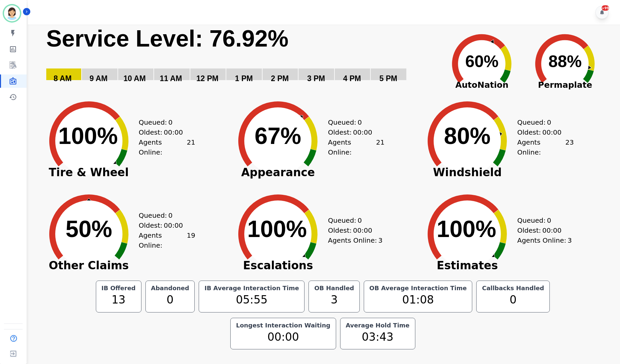 This screenshot has height=364, width=620. Describe the element at coordinates (278, 136) in the screenshot. I see `text: 67%` at that location.